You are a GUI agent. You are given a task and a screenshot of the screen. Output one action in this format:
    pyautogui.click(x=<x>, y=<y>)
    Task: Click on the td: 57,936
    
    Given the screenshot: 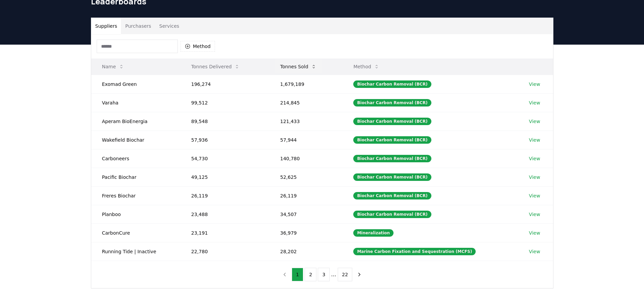 What is the action you would take?
    pyautogui.click(x=225, y=140)
    